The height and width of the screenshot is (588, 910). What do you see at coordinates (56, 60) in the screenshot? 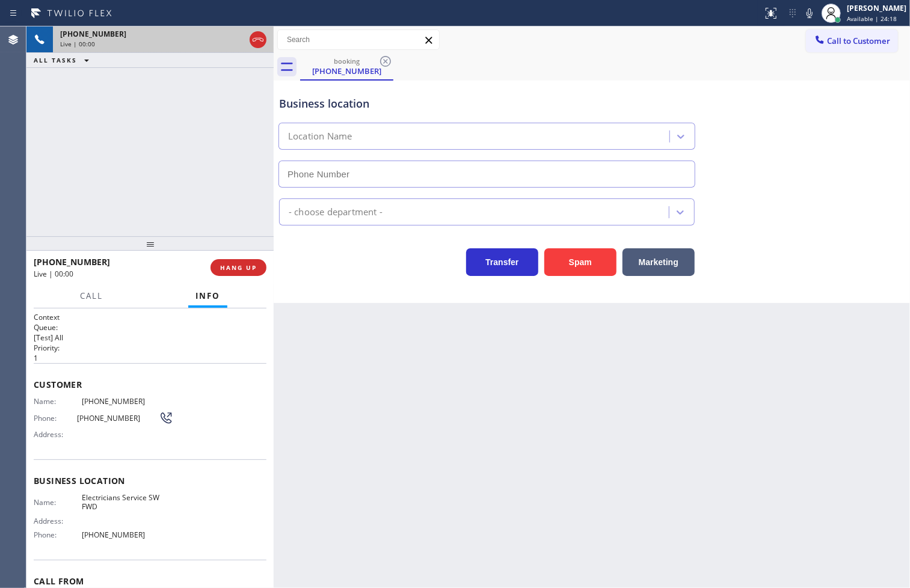
I see `span: ALL TASKS` at bounding box center [56, 60].